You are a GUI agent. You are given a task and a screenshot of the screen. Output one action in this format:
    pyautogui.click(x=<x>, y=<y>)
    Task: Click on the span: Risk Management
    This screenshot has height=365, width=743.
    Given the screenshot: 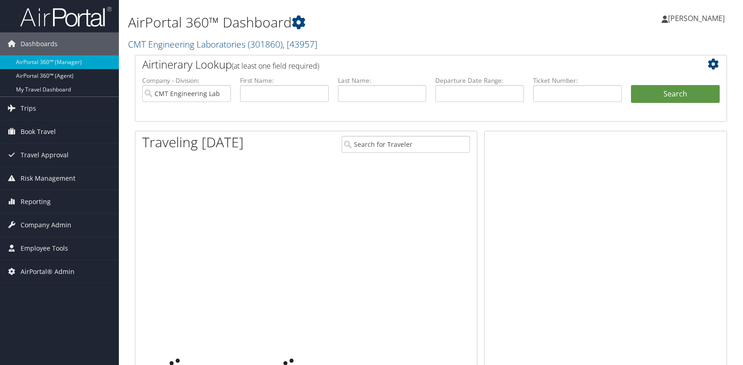 What is the action you would take?
    pyautogui.click(x=48, y=178)
    